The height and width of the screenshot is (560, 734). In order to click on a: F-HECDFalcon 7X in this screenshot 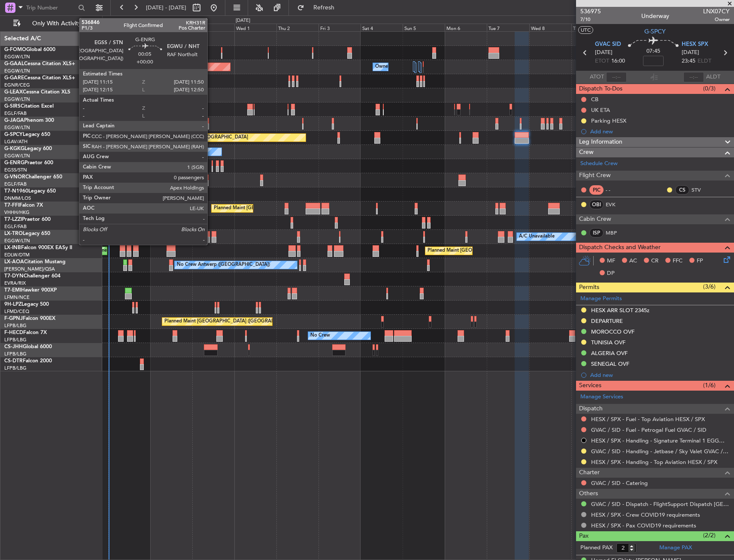, I will do `click(25, 333)`.